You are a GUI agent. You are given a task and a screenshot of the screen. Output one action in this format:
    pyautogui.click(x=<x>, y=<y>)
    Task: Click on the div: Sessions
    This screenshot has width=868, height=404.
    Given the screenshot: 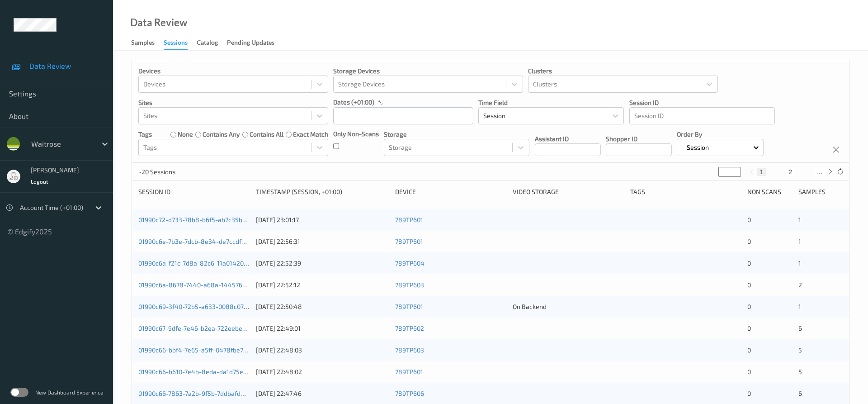 What is the action you would take?
    pyautogui.click(x=175, y=44)
    